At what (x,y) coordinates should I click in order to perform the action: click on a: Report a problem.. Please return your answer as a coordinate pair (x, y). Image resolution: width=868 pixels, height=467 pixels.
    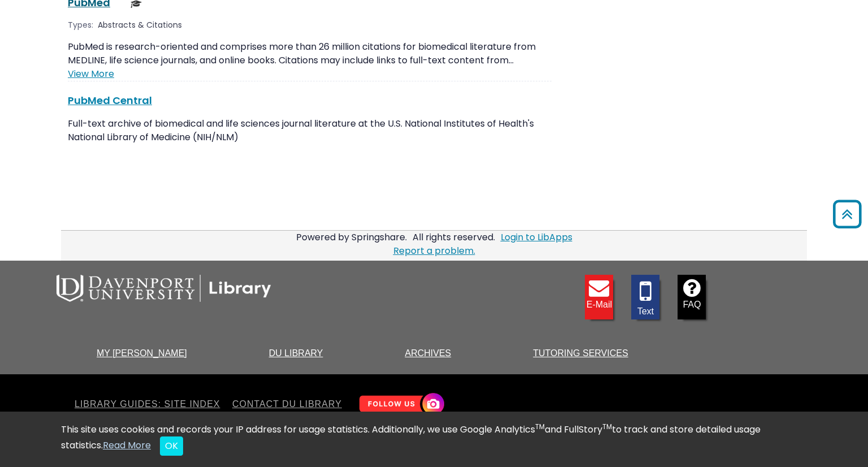
    Looking at the image, I should click on (434, 250).